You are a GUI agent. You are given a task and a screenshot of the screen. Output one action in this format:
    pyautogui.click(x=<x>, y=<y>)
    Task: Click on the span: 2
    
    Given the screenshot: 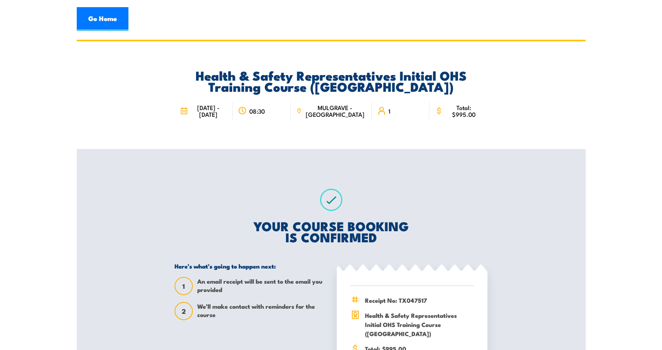 What is the action you would take?
    pyautogui.click(x=184, y=311)
    